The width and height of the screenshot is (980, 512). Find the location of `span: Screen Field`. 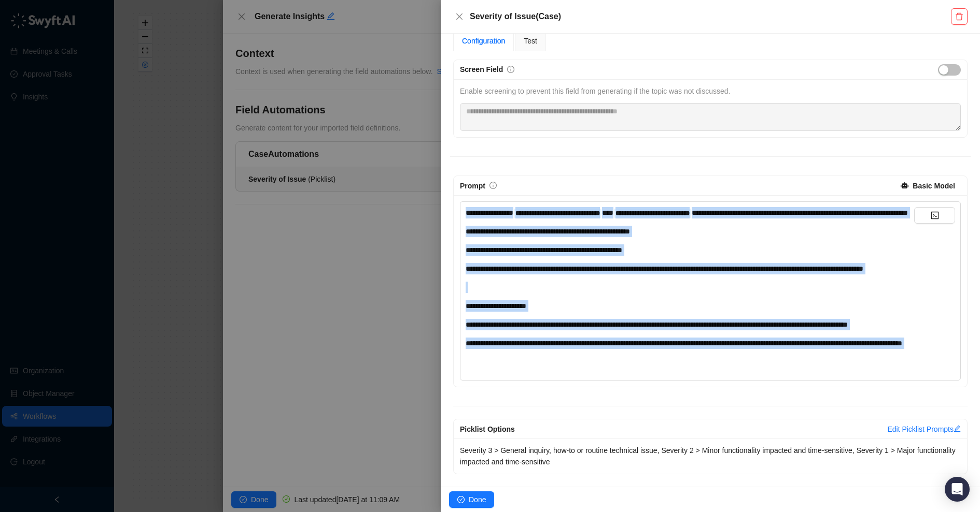

span: Screen Field is located at coordinates (481, 69).